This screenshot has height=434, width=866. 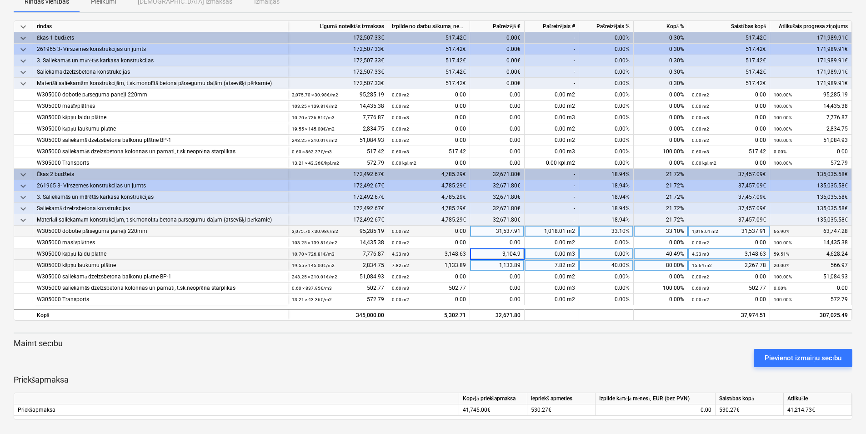 What do you see at coordinates (161, 151) in the screenshot?
I see `div: W305000 saliekamās dzelzsbetona kolonnas un pamati, t.sk.neoprēna starplikas` at bounding box center [161, 151].